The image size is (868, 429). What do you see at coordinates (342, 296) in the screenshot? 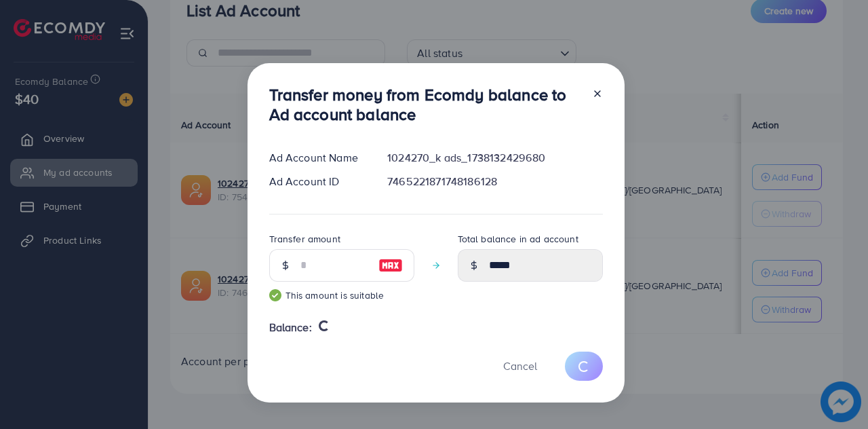
I see `small: This amount is suitable` at bounding box center [342, 296].